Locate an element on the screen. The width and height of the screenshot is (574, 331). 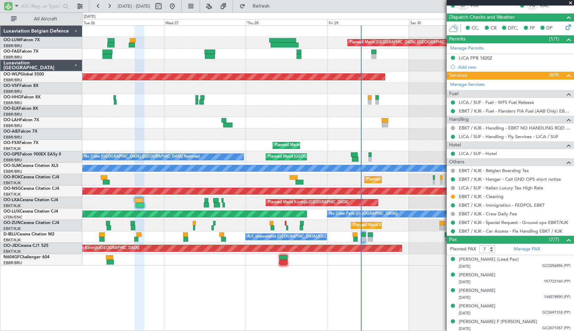
span: OO-NSG is located at coordinates (12, 189).